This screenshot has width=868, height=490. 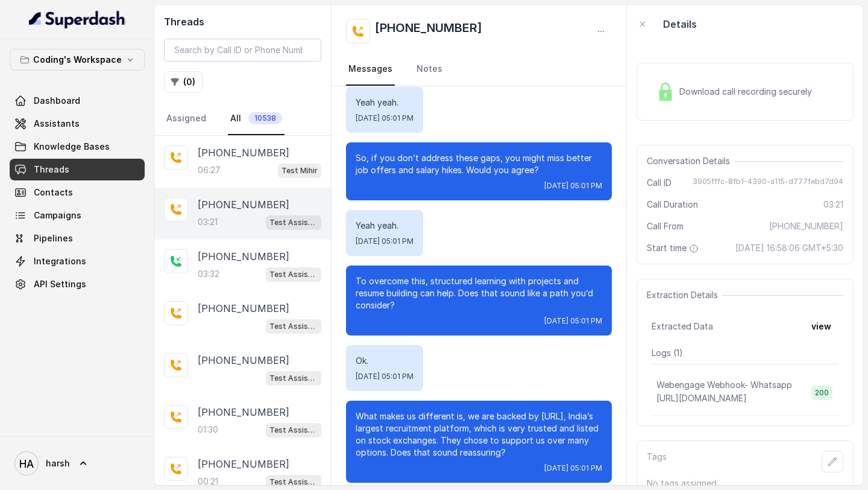 I want to click on p: No tags assigned, so click(x=746, y=483).